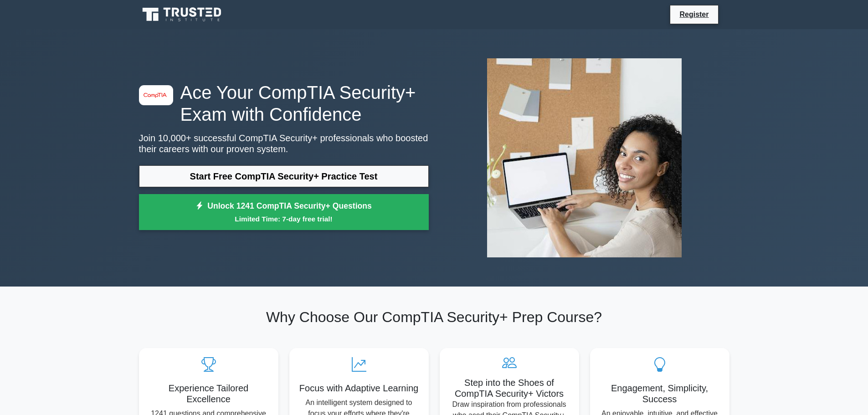 The width and height of the screenshot is (868, 415). Describe the element at coordinates (284, 144) in the screenshot. I see `p: Join 10,000+ successful CompTIA Security+ professionals who boosted their careers with our proven...` at that location.